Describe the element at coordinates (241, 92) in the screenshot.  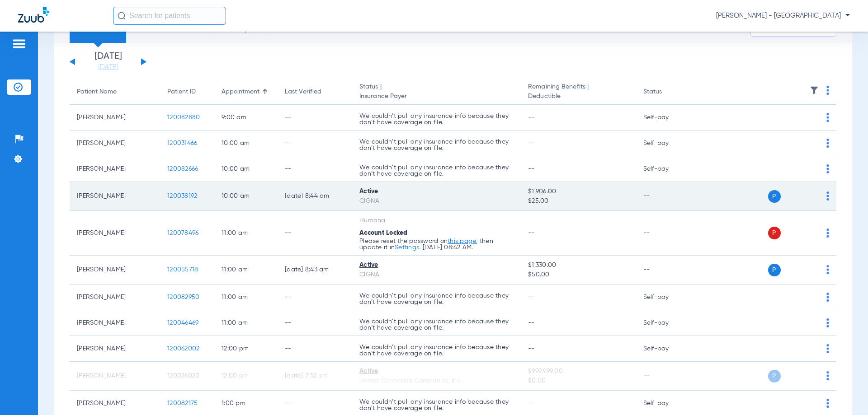
I see `div: Appointment` at that location.